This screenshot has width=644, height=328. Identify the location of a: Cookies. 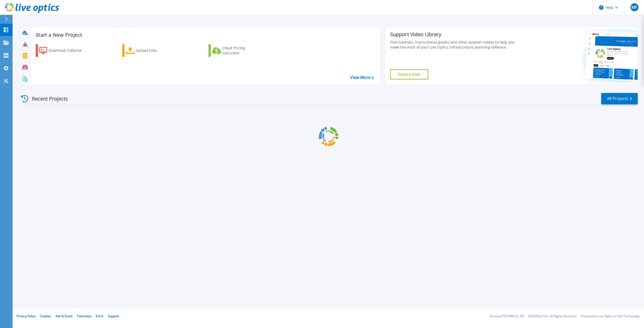
(46, 317).